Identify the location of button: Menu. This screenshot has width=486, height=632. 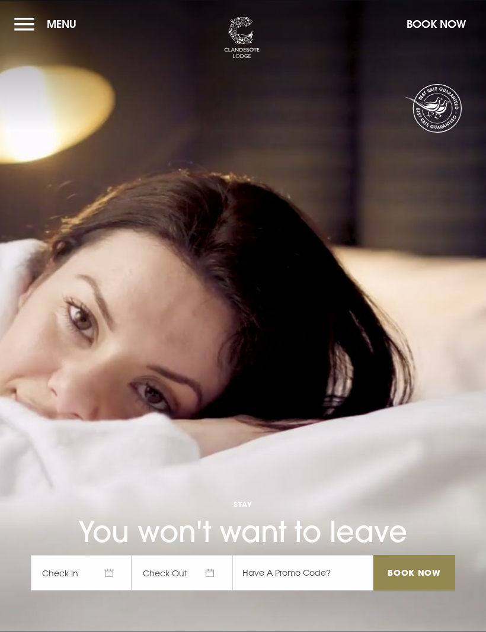
(48, 24).